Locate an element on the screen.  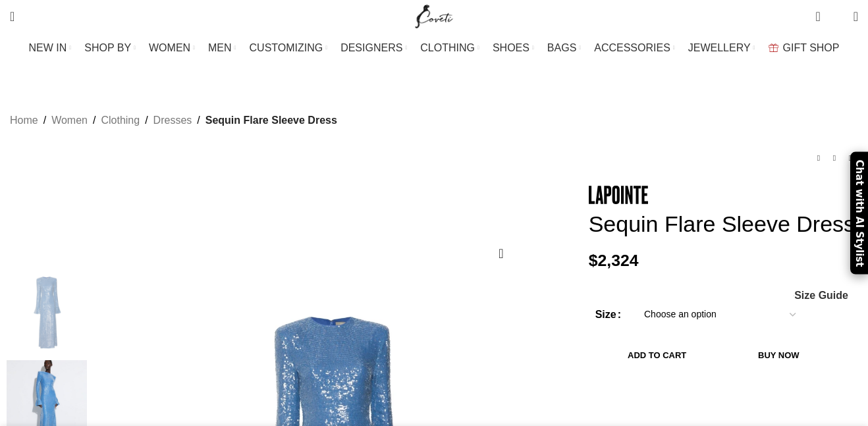
a: Home is located at coordinates (24, 121).